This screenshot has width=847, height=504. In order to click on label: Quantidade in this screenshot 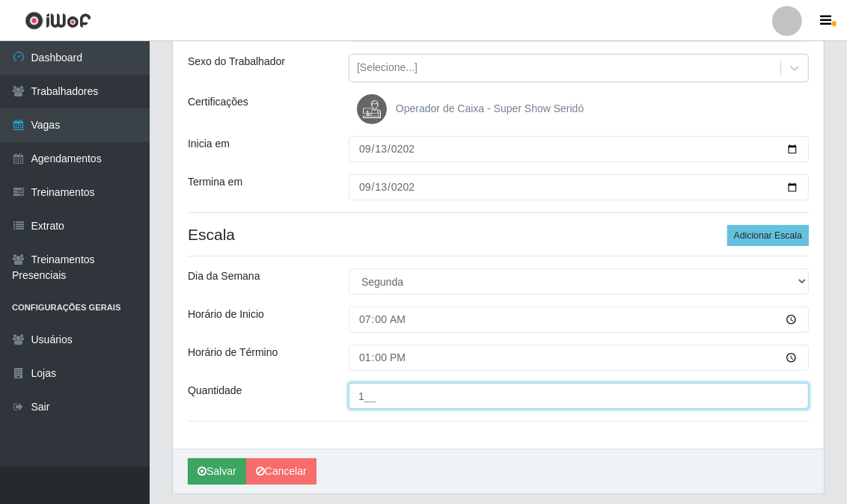, I will do `click(215, 390)`.